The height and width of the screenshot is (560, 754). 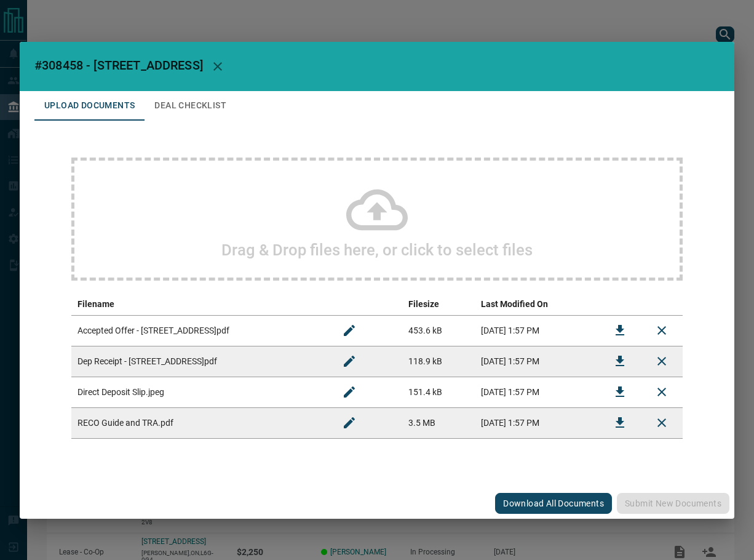 What do you see at coordinates (89, 105) in the screenshot?
I see `button: Upload Documents` at bounding box center [89, 105].